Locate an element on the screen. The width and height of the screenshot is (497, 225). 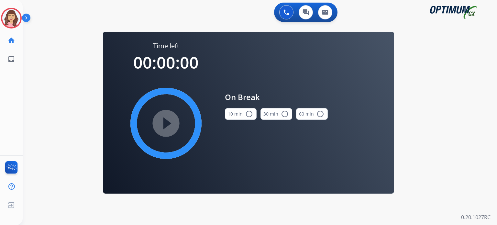
mat-icon: inbox is located at coordinates (11, 59).